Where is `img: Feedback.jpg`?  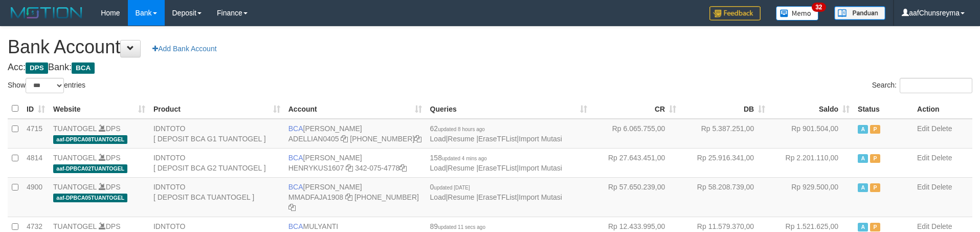
img: Feedback.jpg is located at coordinates (735, 14).